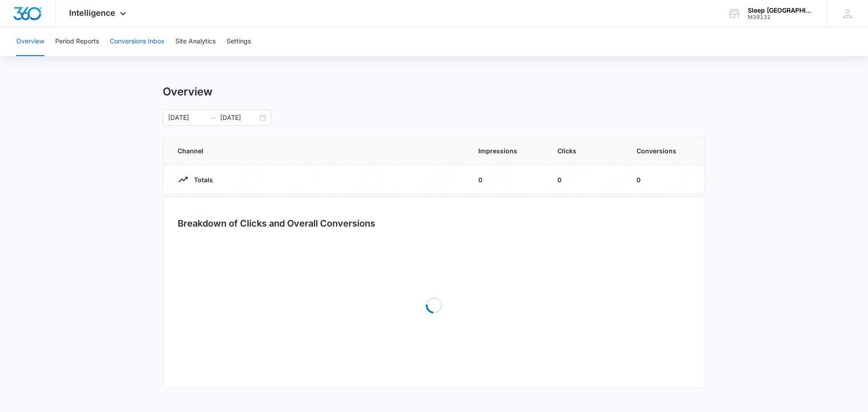  What do you see at coordinates (781, 10) in the screenshot?
I see `div: account name` at bounding box center [781, 10].